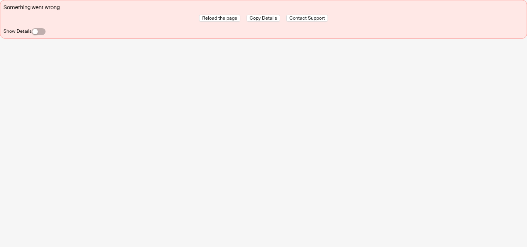 Image resolution: width=527 pixels, height=247 pixels. Describe the element at coordinates (263, 18) in the screenshot. I see `span: Copy Details` at that location.